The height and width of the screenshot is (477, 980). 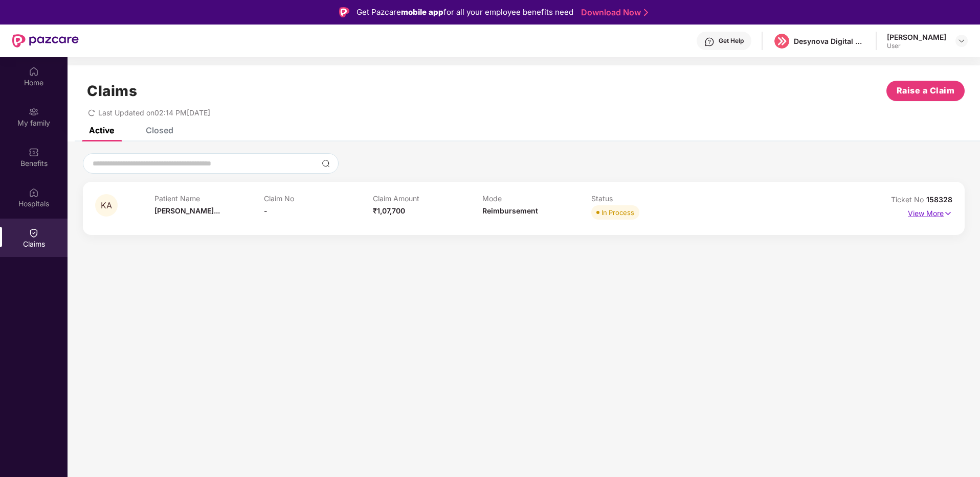 What do you see at coordinates (925, 91) in the screenshot?
I see `button: Raise a Claim` at bounding box center [925, 91].